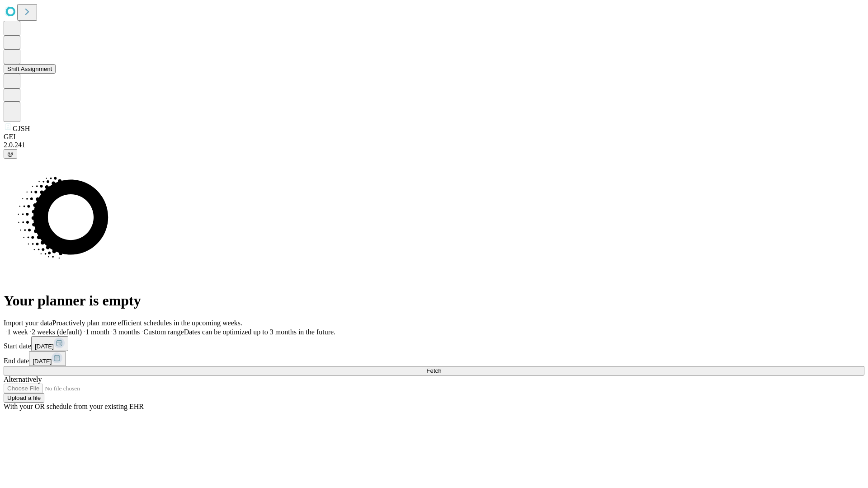 This screenshot has width=868, height=488. I want to click on span: With your OR schedule from your existing EHR, so click(74, 406).